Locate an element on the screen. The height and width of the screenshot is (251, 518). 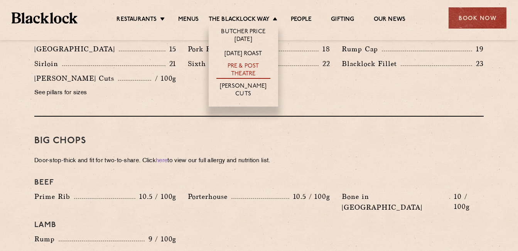
p: 9 / 100g is located at coordinates (161, 239).